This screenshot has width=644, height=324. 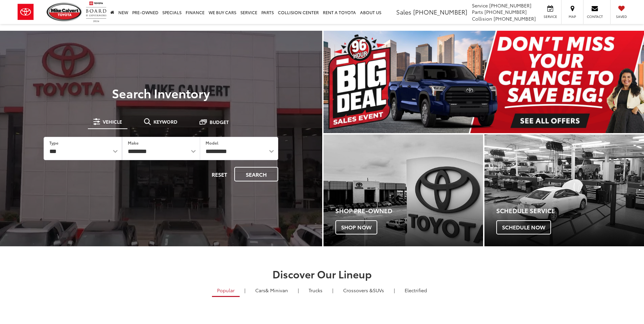 What do you see at coordinates (358, 291) in the screenshot?
I see `span: Crossovers &` at bounding box center [358, 291].